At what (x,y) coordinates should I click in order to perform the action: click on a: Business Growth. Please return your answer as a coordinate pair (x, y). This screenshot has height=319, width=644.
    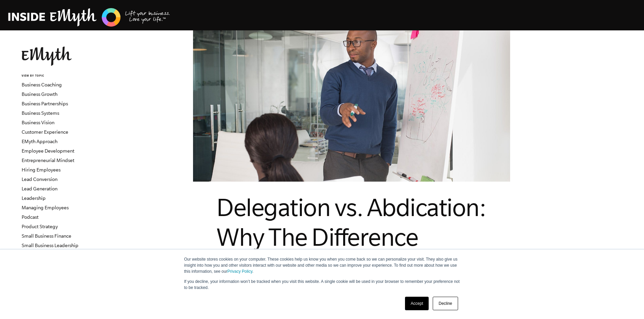
    Looking at the image, I should click on (40, 95).